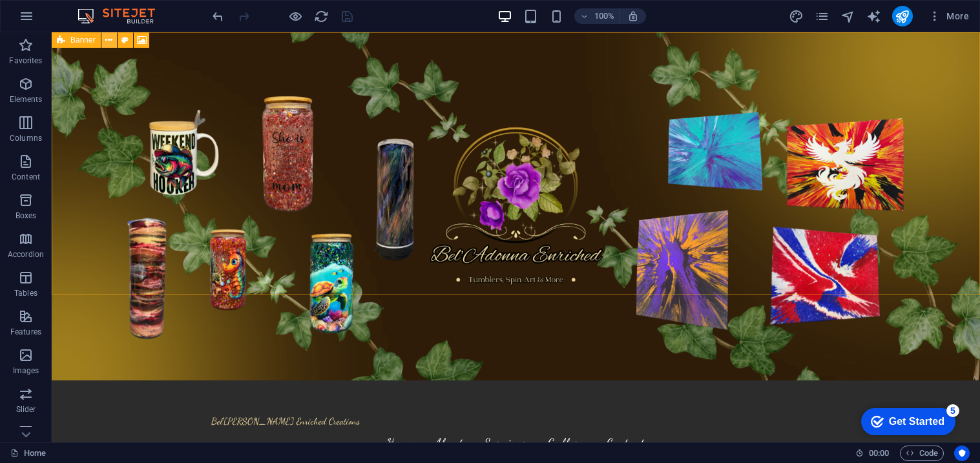  I want to click on p: Features, so click(26, 332).